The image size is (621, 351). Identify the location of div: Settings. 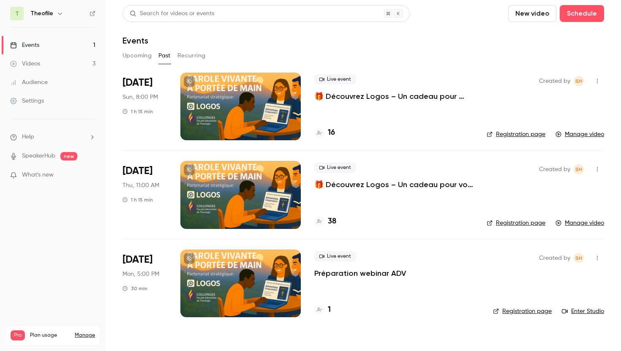
(27, 101).